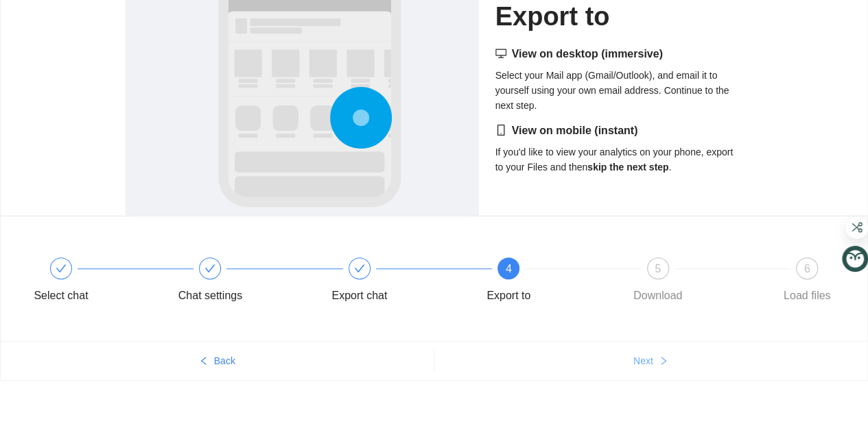  Describe the element at coordinates (692, 283) in the screenshot. I see `div: 5Download` at that location.